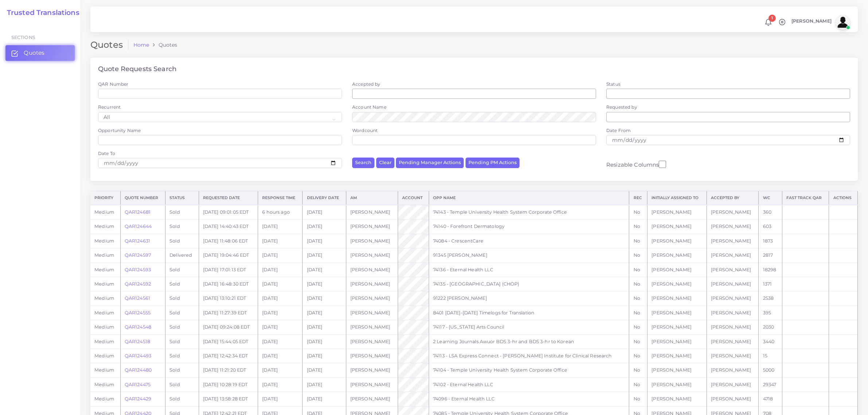  I want to click on h4: Quote Requests Search, so click(137, 69).